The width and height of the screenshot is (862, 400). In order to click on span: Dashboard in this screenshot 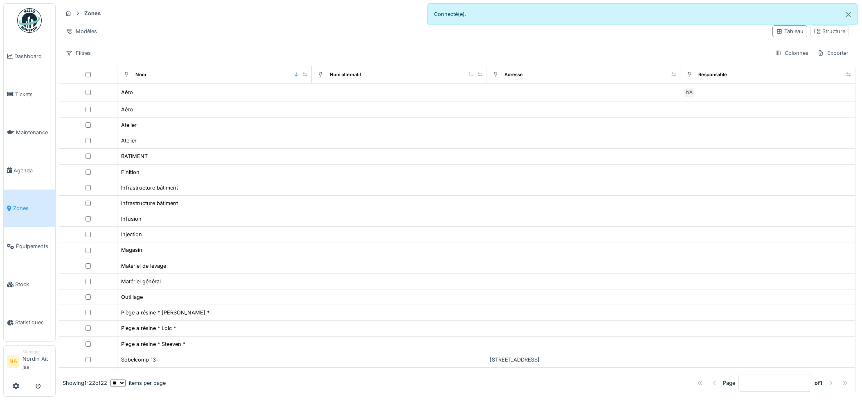, I will do `click(33, 56)`.